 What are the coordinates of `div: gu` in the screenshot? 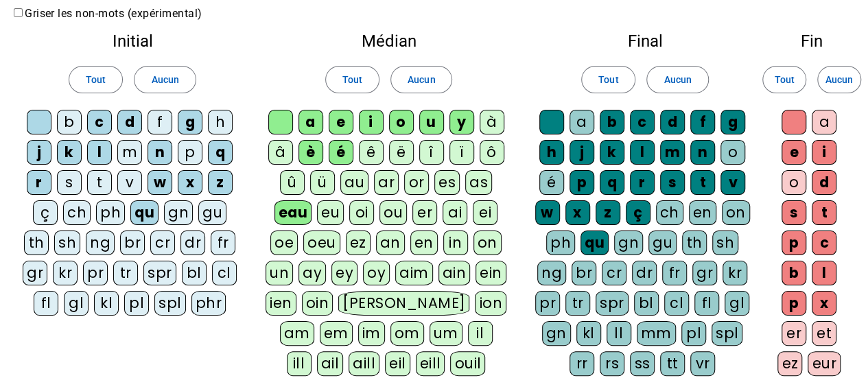 It's located at (662, 243).